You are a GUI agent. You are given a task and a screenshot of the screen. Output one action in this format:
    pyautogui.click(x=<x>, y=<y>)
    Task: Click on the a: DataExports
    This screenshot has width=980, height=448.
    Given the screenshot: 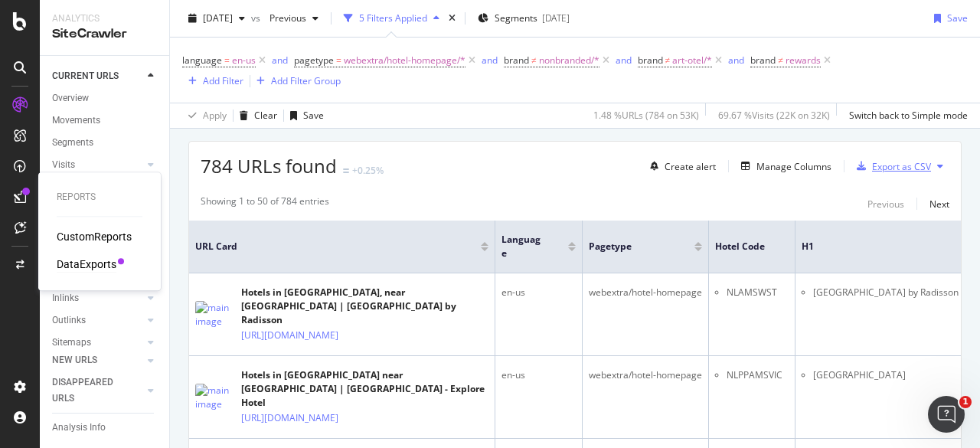 What is the action you would take?
    pyautogui.click(x=86, y=264)
    